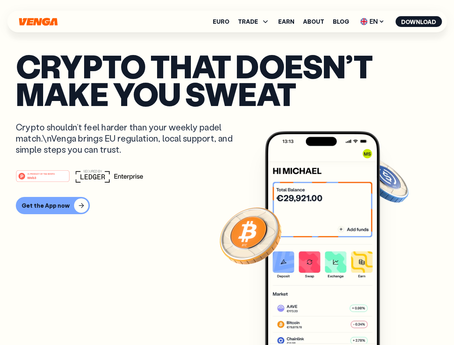 This screenshot has width=454, height=345. I want to click on div: Get the App now, so click(46, 206).